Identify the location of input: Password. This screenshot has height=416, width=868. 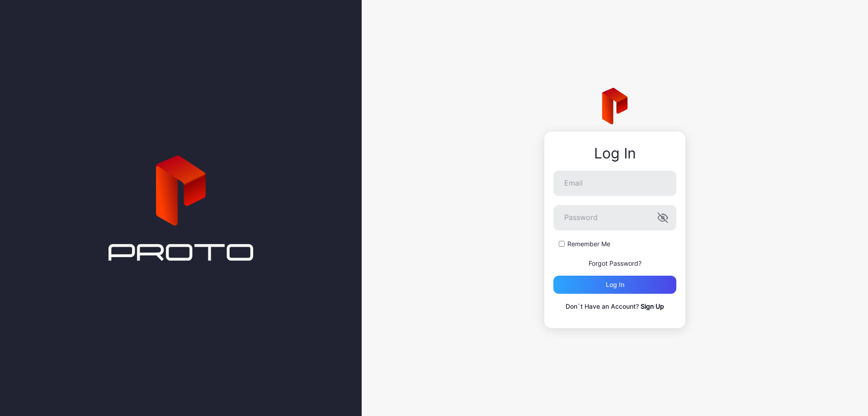
(615, 217).